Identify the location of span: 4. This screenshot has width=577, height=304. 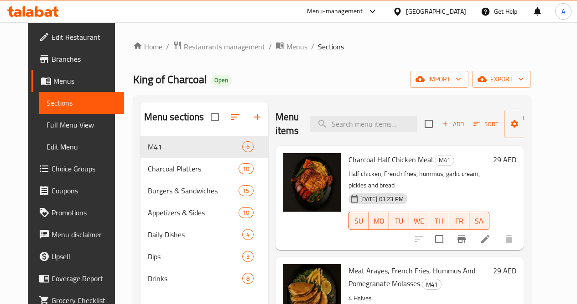
(248, 234).